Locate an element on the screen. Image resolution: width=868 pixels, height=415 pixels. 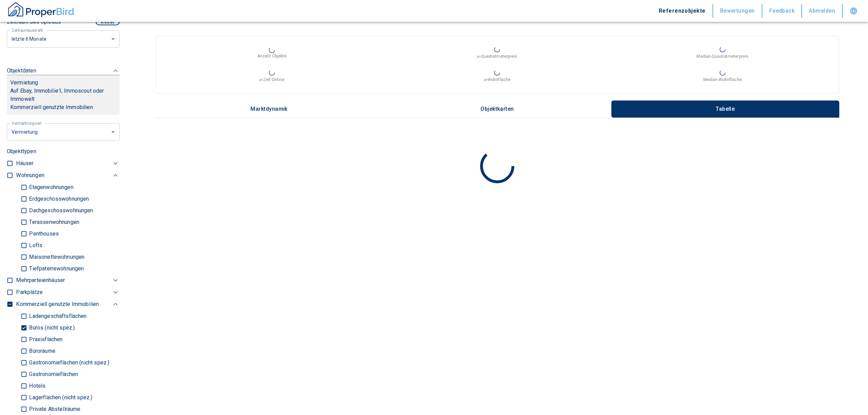
p: Wohnungen is located at coordinates (30, 175).